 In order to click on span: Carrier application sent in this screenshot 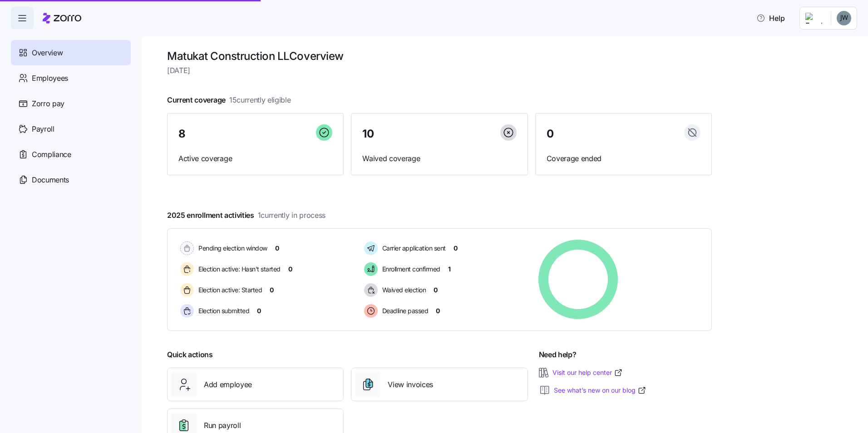, I will do `click(413, 248)`.